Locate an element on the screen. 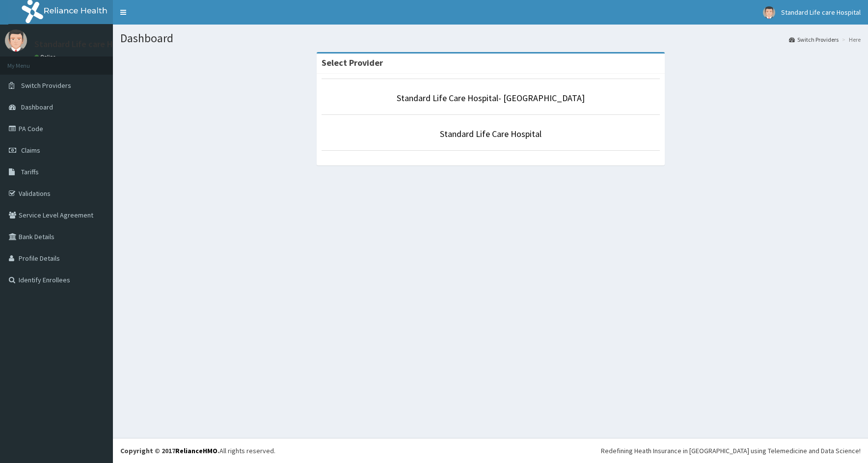 The image size is (868, 463). span: Switch Providers is located at coordinates (46, 86).